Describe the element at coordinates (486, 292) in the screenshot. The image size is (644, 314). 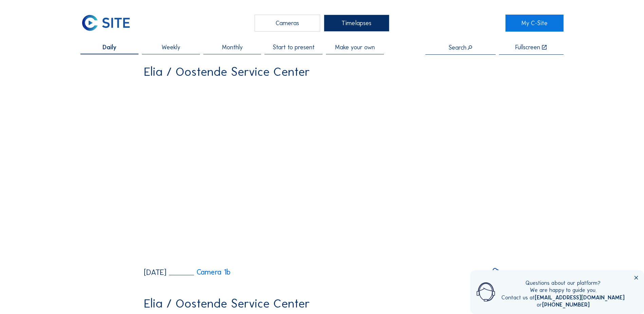
I see `img: operator` at that location.